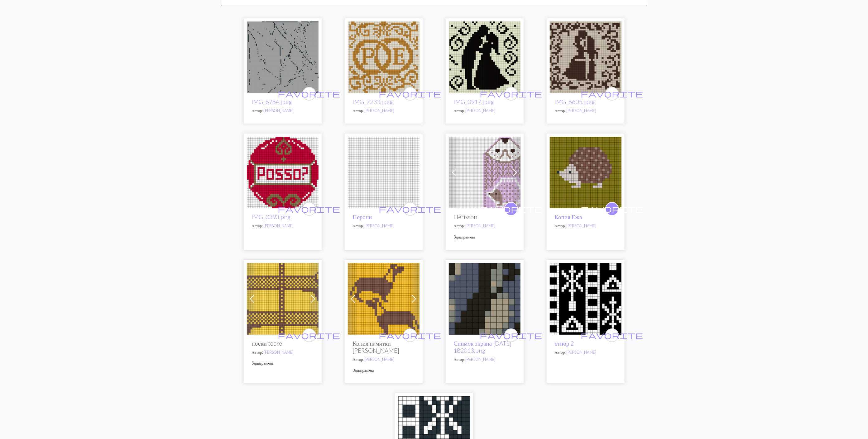  What do you see at coordinates (434, 431) in the screenshot?
I see `a: Дать отпор` at bounding box center [434, 431].